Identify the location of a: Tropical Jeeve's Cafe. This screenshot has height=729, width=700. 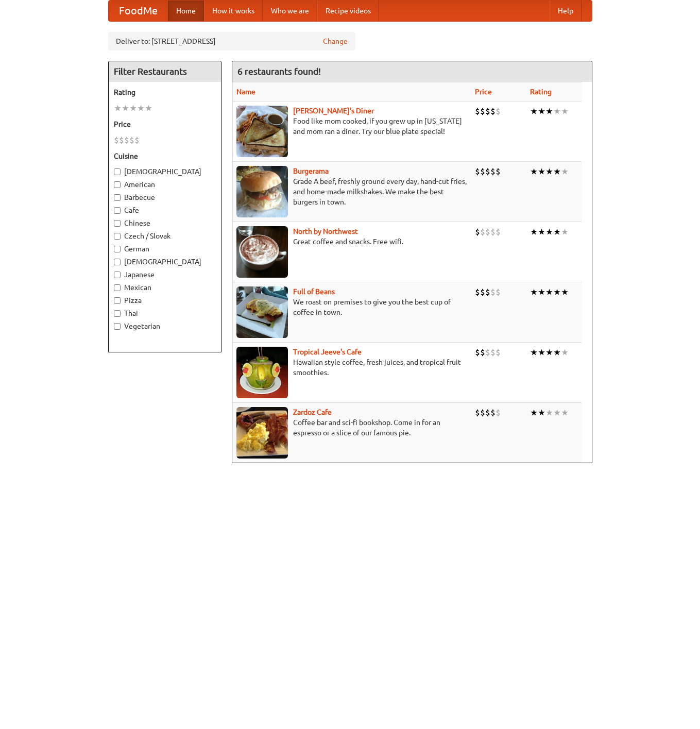
(327, 352).